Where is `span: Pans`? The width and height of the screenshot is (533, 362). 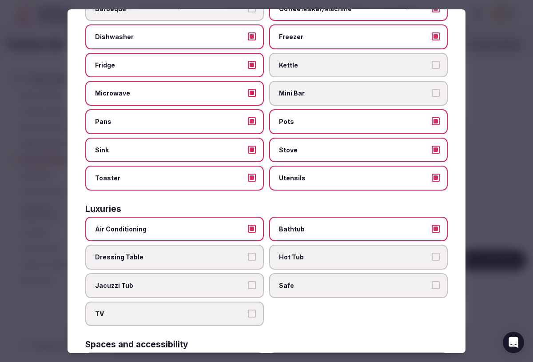 span: Pans is located at coordinates (170, 122).